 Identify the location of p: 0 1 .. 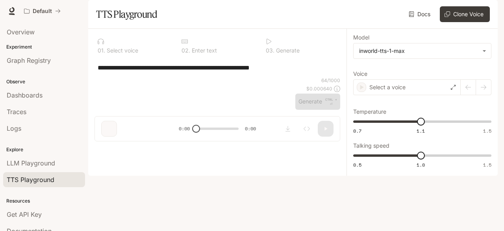
(101, 50).